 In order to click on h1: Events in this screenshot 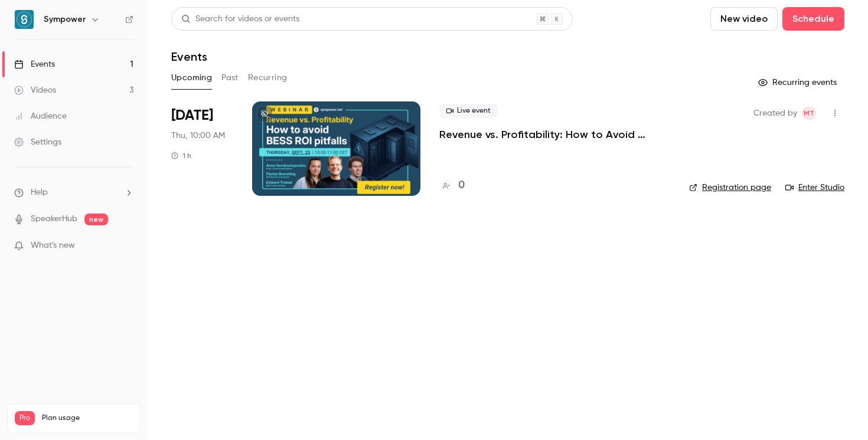, I will do `click(189, 56)`.